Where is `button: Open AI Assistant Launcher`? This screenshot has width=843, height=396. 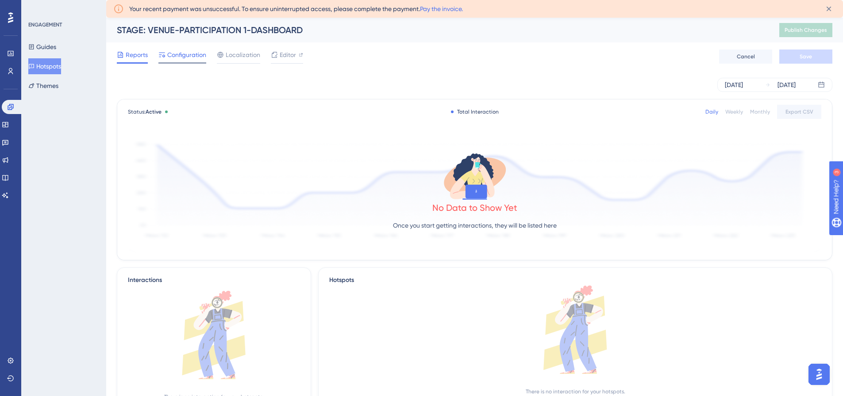
button: Open AI Assistant Launcher is located at coordinates (13, 13).